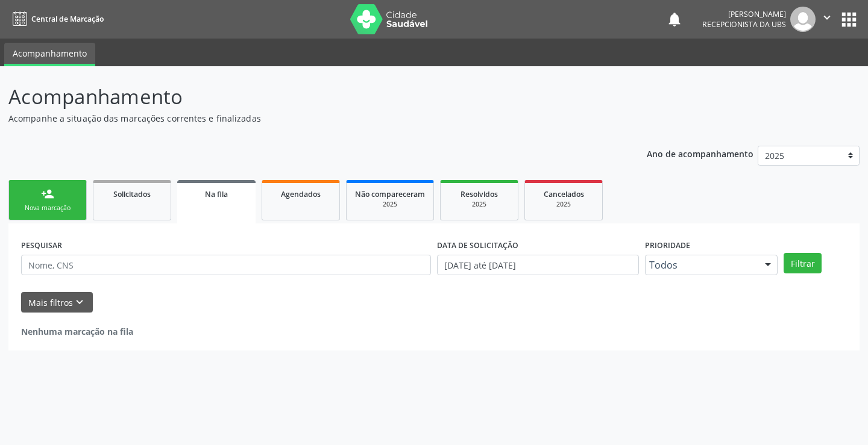 This screenshot has width=868, height=445. What do you see at coordinates (48, 208) in the screenshot?
I see `div: Nova marcação` at bounding box center [48, 208].